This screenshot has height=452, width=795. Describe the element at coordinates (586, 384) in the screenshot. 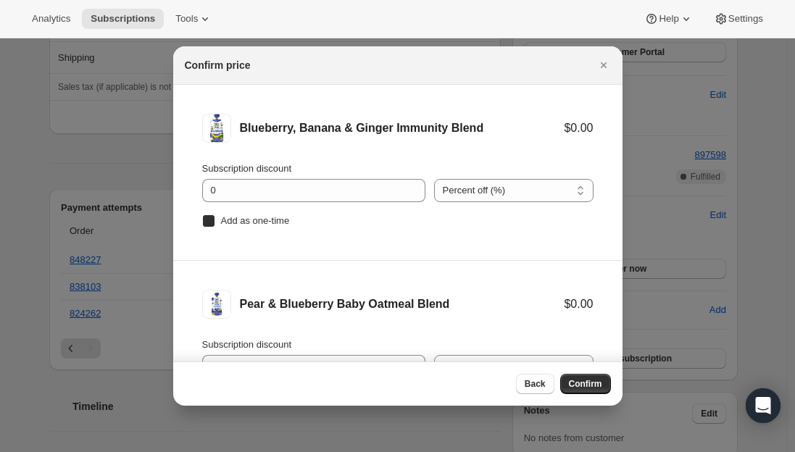

I see `button: Confirm` at that location.